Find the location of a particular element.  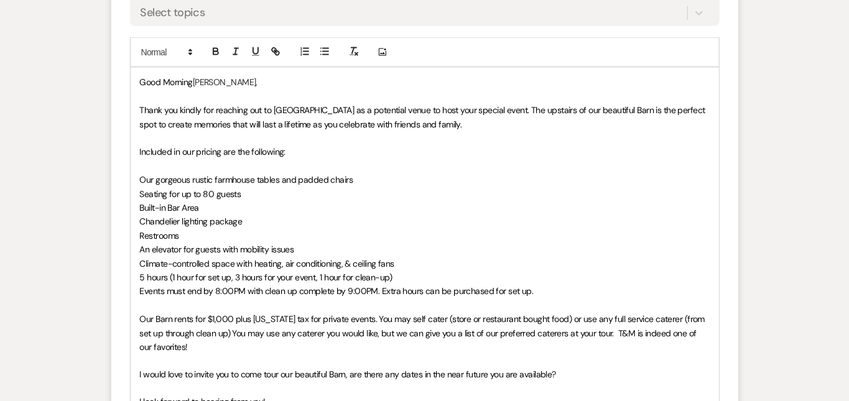

span: Our gorgeous rustic farmhouse tables and padded chairs is located at coordinates (246, 180).